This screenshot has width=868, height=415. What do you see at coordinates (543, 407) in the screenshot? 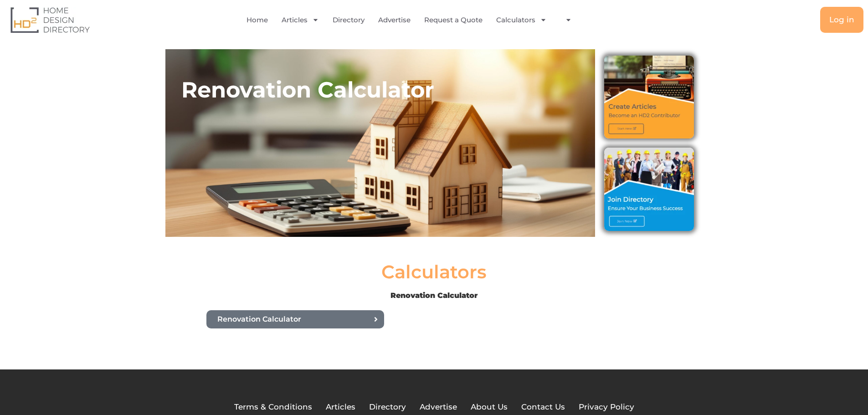
I see `a: Contact Us` at bounding box center [543, 407].